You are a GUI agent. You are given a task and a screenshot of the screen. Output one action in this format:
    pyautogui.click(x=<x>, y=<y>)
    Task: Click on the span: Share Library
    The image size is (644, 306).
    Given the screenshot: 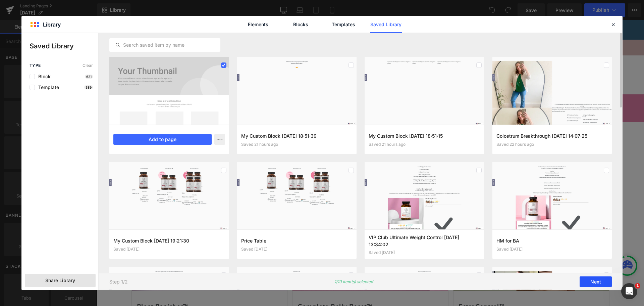 What is the action you would take?
    pyautogui.click(x=60, y=280)
    